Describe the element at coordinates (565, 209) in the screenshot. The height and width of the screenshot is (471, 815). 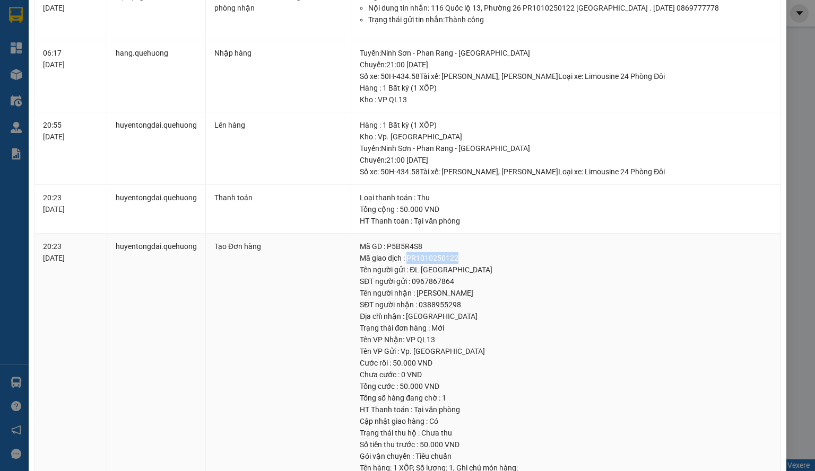
I see `div: Tổng cộng : 50.000 VND` at that location.